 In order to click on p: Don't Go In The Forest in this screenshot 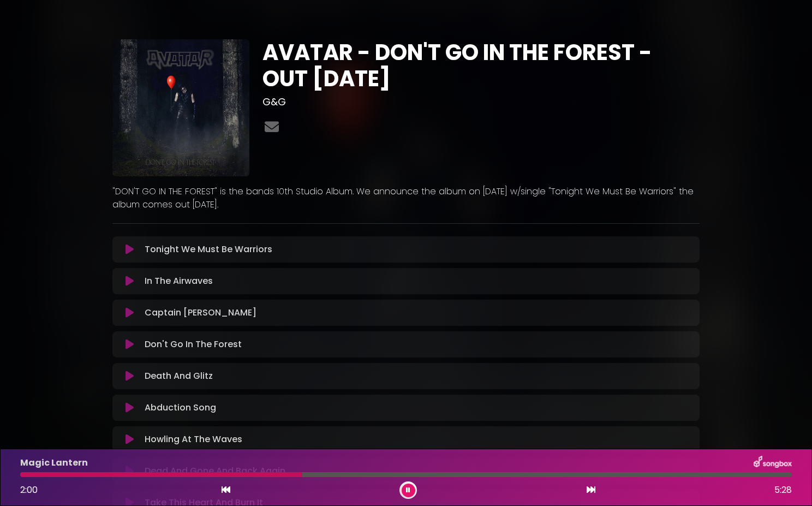, I will do `click(193, 344)`.